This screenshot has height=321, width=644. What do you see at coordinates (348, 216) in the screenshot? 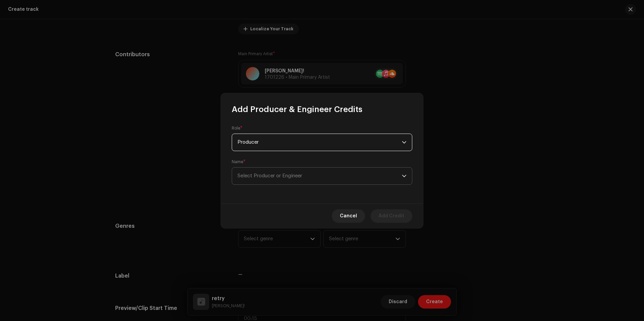
I see `button: Cancel` at bounding box center [348, 216].